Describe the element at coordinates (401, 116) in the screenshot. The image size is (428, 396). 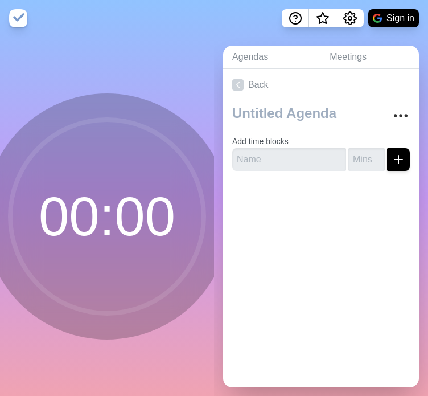
I see `button: More` at that location.